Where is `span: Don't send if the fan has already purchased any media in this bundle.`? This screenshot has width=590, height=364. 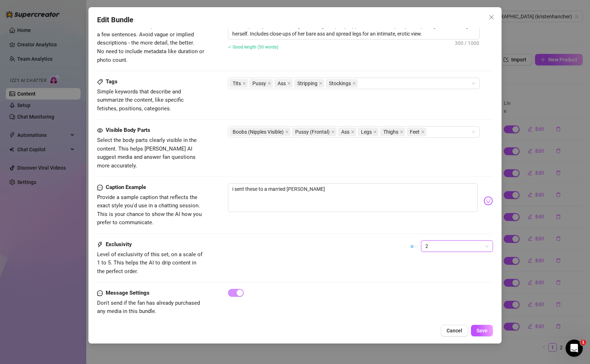 span: Don't send if the fan has already purchased any media in this bundle. is located at coordinates (148, 307).